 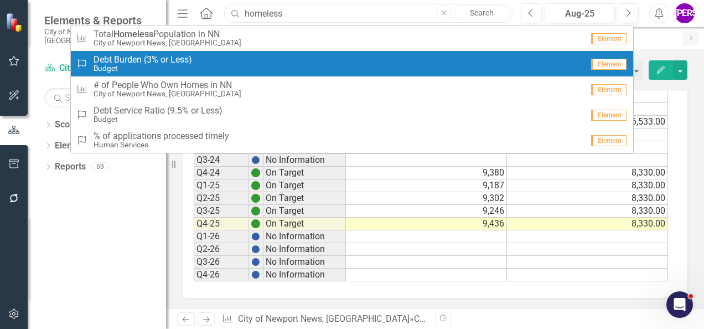 What do you see at coordinates (221, 160) in the screenshot?
I see `td: Q3-24` at bounding box center [221, 160].